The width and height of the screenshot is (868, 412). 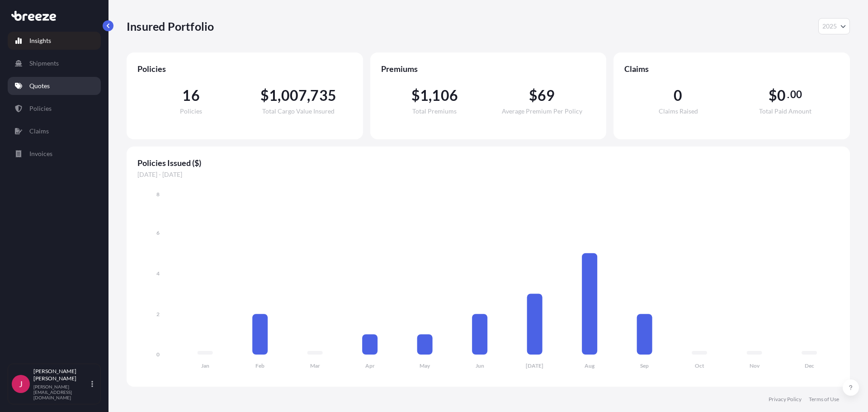 What do you see at coordinates (158, 232) in the screenshot?
I see `tspan: 6` at bounding box center [158, 232].